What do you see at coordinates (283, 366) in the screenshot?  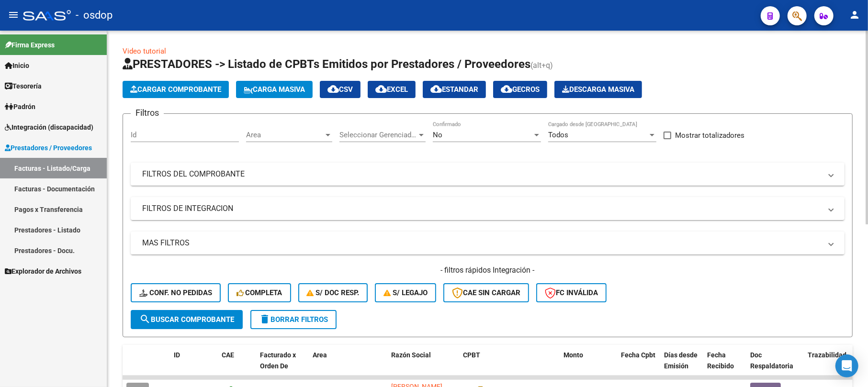 I see `datatable-header-cell: Facturado x Orden De` at bounding box center [283, 366].